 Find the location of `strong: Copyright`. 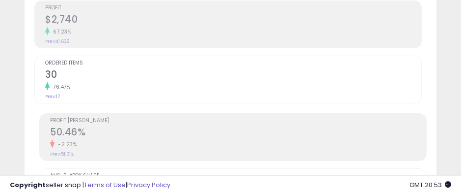

strong: Copyright is located at coordinates (28, 184).